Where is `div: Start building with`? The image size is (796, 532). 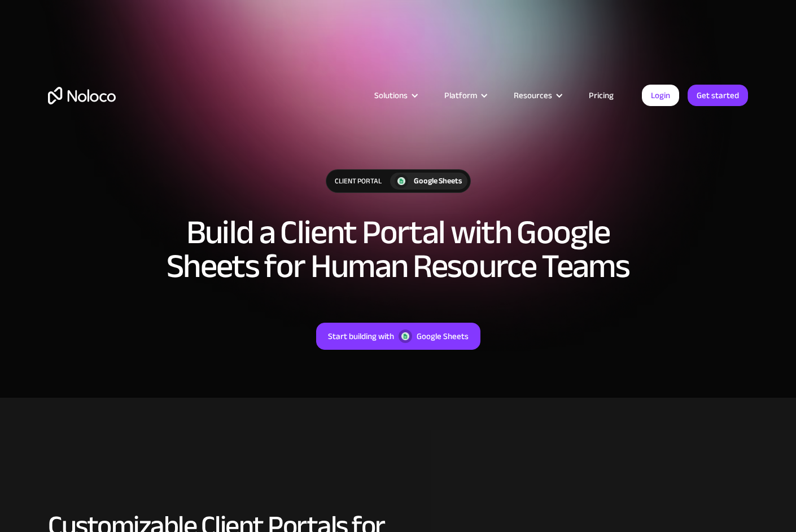
div: Start building with is located at coordinates (361, 336).